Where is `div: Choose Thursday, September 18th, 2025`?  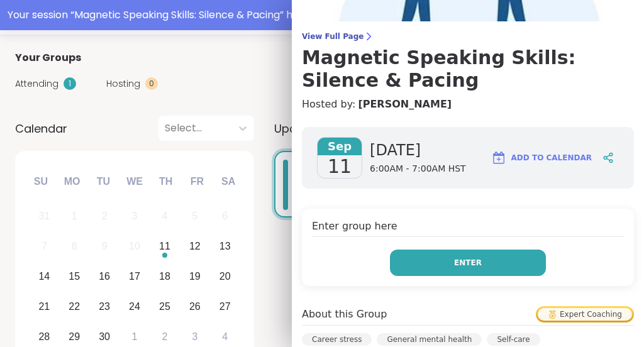 div: Choose Thursday, September 18th, 2025 is located at coordinates (164, 276).